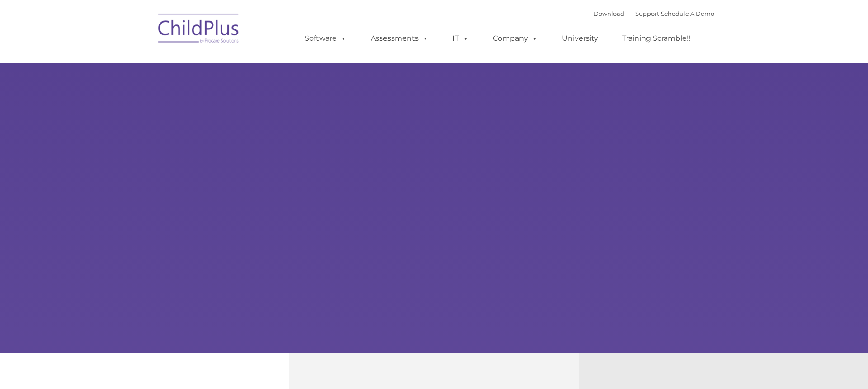  What do you see at coordinates (199, 30) in the screenshot?
I see `img: ChildPlus by Procare Solutions` at bounding box center [199, 30].